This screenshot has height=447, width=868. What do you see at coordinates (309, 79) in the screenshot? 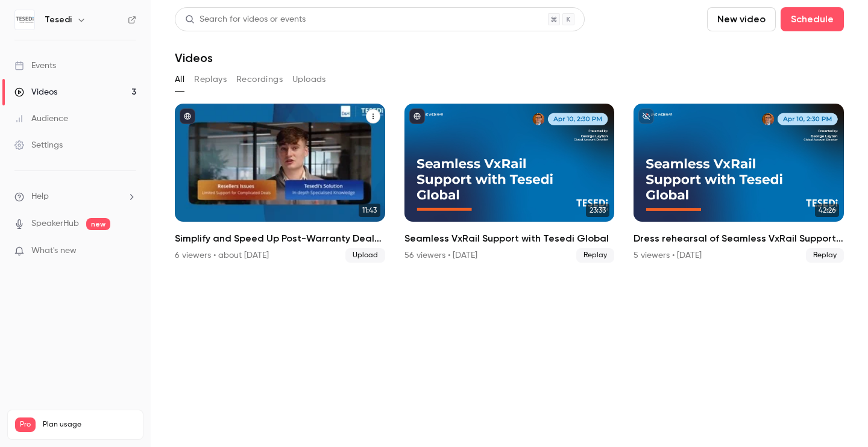
I see `button: Uploads` at bounding box center [309, 79].